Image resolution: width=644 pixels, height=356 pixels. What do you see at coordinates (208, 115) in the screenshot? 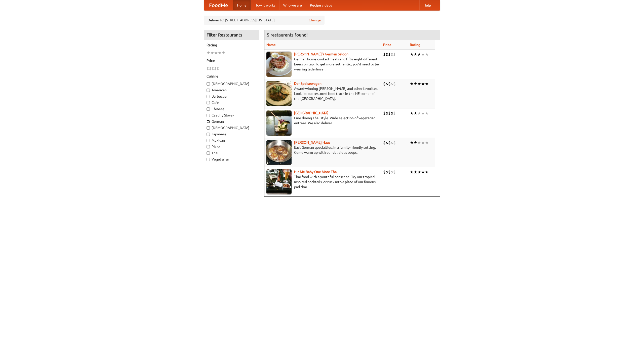
I see `input: Czech / Slovak` at bounding box center [208, 115].